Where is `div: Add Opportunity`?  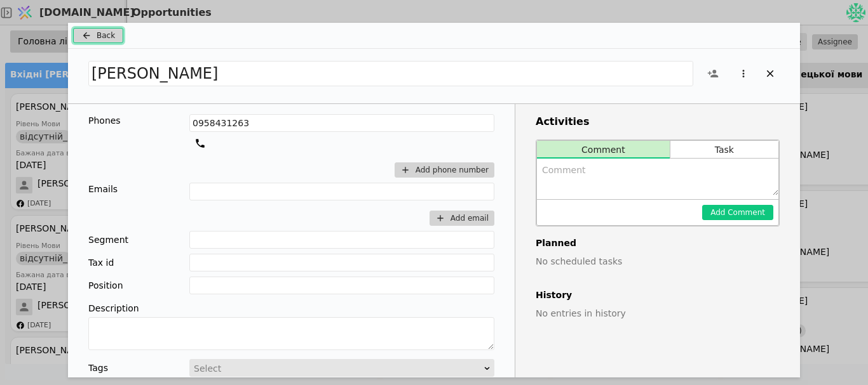 div: Add Opportunity is located at coordinates (434, 200).